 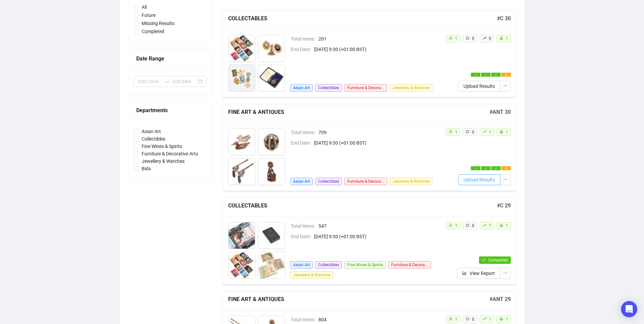 What do you see at coordinates (379, 132) in the screenshot?
I see `span: 709` at bounding box center [379, 132].